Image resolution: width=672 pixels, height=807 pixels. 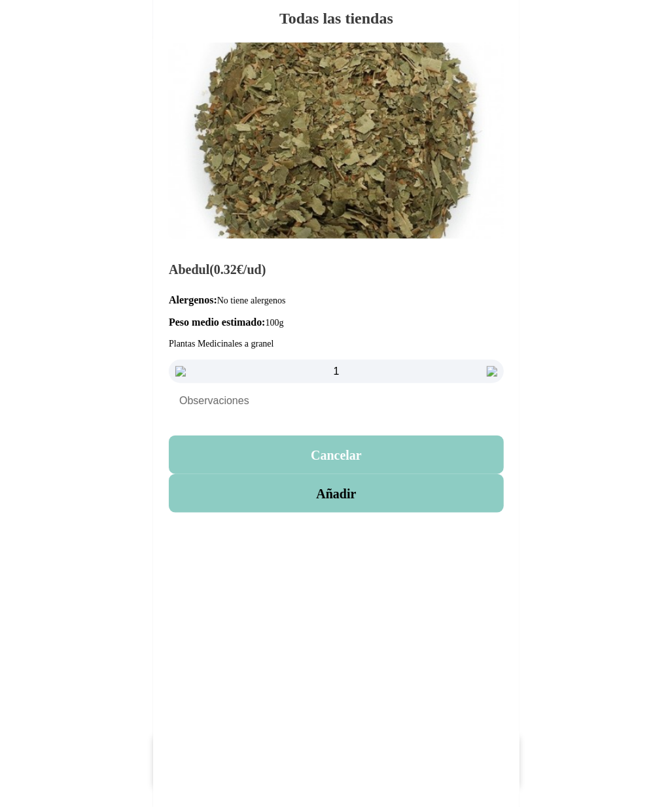 I want to click on span: No tiene alergenos, so click(x=251, y=300).